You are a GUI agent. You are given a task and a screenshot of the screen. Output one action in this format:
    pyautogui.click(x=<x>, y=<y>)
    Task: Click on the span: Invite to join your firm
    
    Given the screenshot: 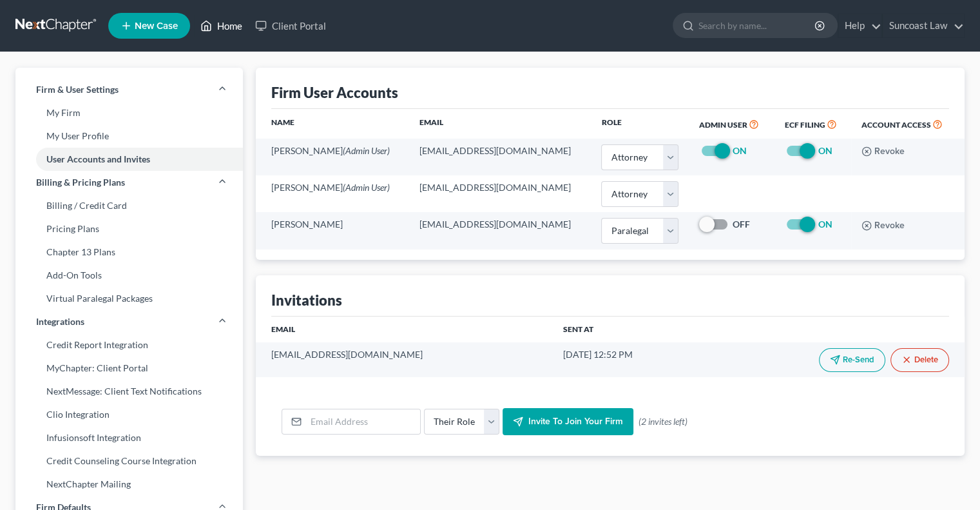 What is the action you would take?
    pyautogui.click(x=575, y=421)
    